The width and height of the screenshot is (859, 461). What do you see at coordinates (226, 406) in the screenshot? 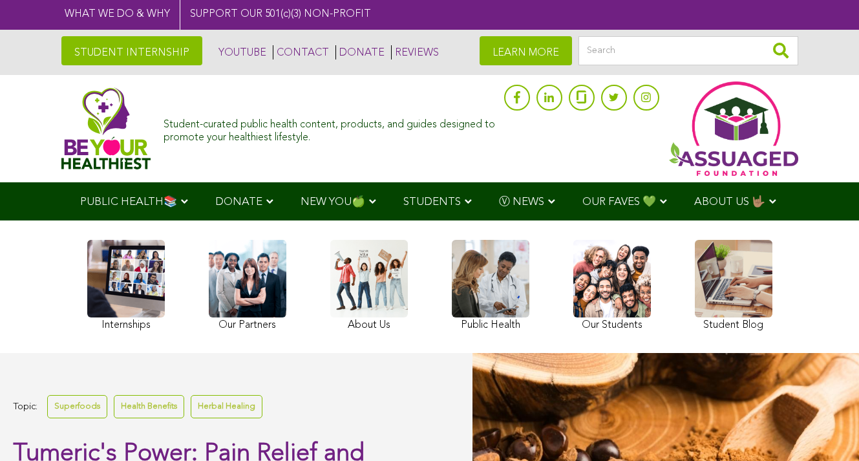
I see `a: Herbal Healing` at bounding box center [226, 406].